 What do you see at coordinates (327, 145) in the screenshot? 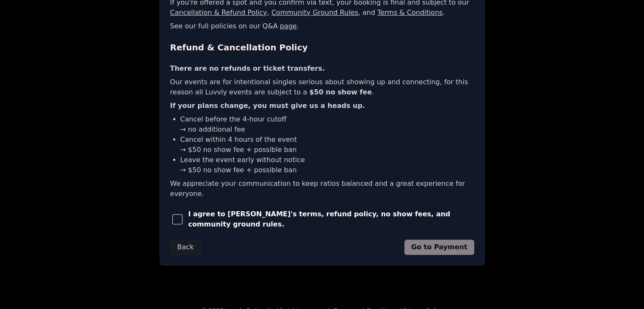
I see `li: Cancel within 4 hours of the event → $50 no show fee + possible ban` at bounding box center [327, 145].